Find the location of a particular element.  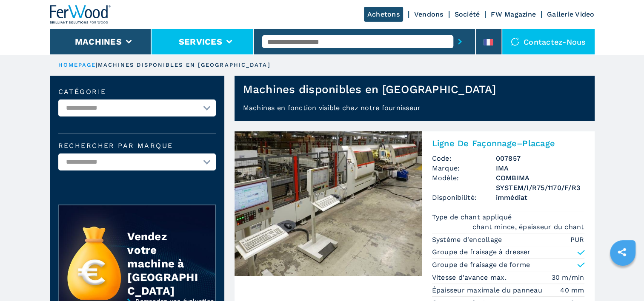

a: Achetons is located at coordinates (383, 14).